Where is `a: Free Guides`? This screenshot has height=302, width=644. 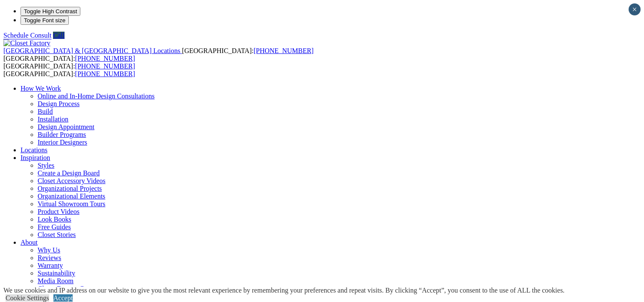
a: Free Guides is located at coordinates (55, 226).